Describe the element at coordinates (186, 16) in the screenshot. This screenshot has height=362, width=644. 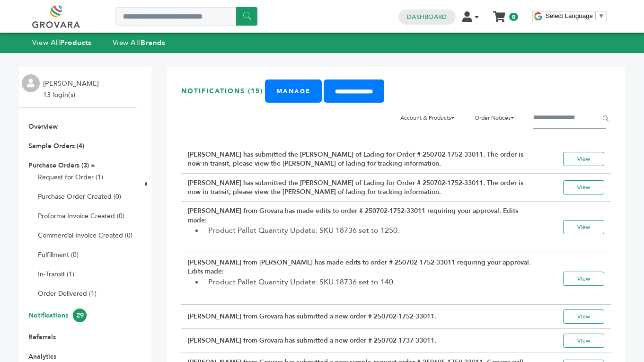
I see `input: Search a product or brand...` at that location.